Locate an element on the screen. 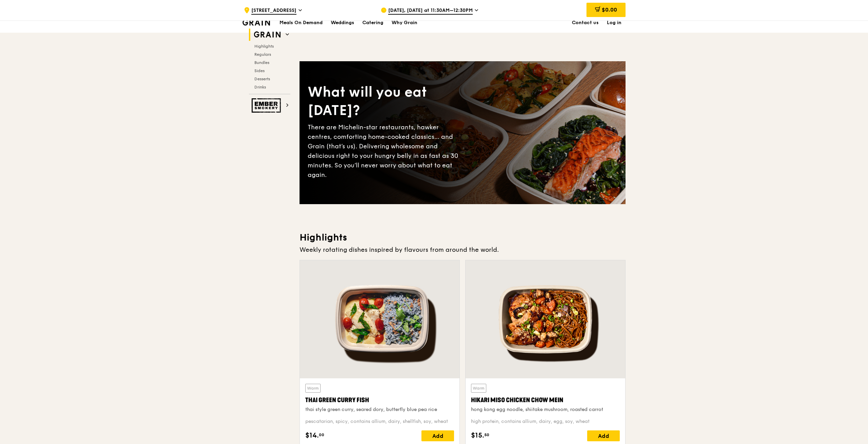  a: Weddings is located at coordinates (343, 23).